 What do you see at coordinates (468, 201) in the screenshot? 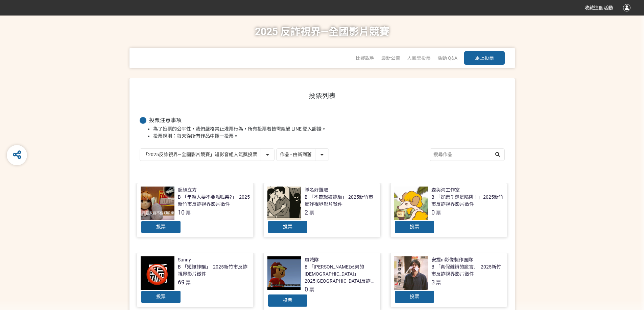
I see `div: B-「好康？還是陷阱！」2025新竹市反詐視界影片徵件` at bounding box center [468, 201].